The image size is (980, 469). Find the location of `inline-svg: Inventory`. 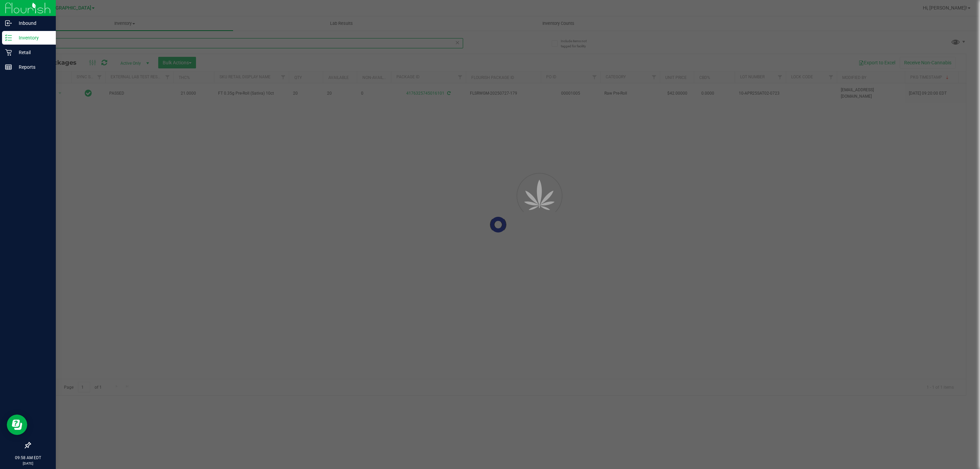

inline-svg: Inventory is located at coordinates (9, 38).